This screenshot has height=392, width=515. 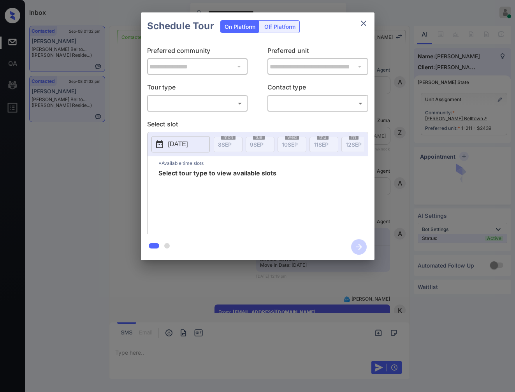 I want to click on p: Preferred community, so click(x=197, y=52).